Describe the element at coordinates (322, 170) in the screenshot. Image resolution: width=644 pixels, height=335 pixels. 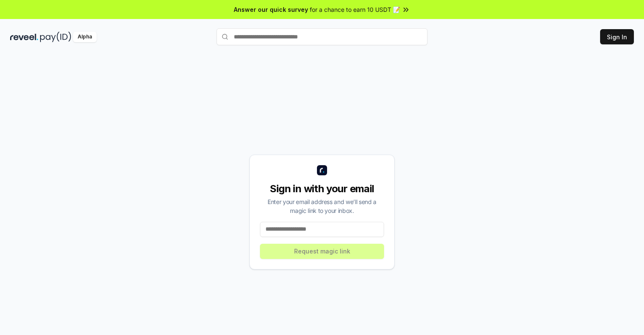
I see `img: logo_small` at that location.